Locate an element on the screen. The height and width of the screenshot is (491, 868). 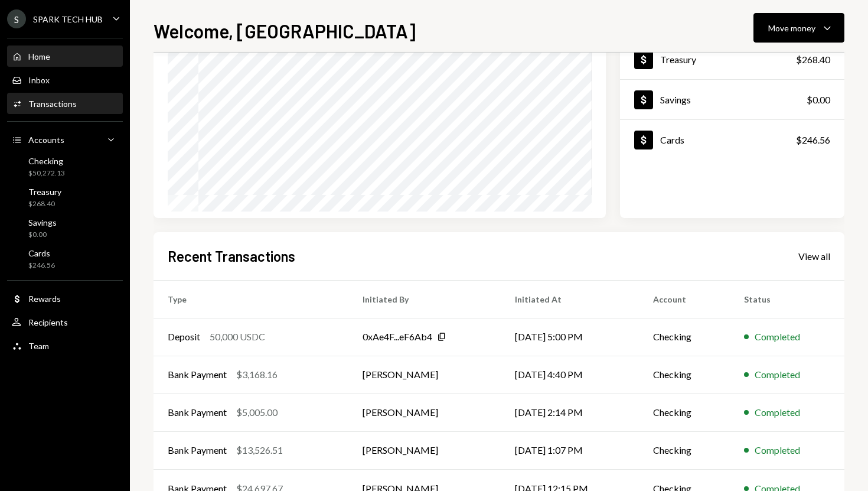
div: Rewards is located at coordinates (44, 298).